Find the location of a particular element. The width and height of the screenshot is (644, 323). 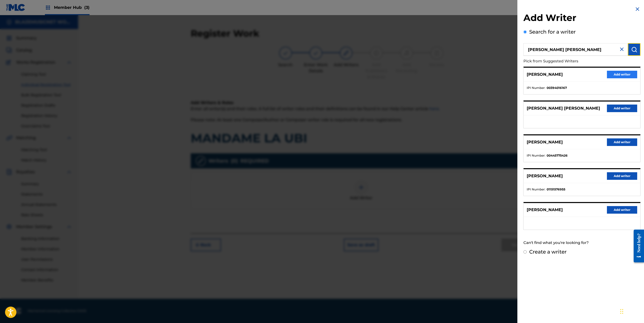

span: (3) is located at coordinates (87, 7).